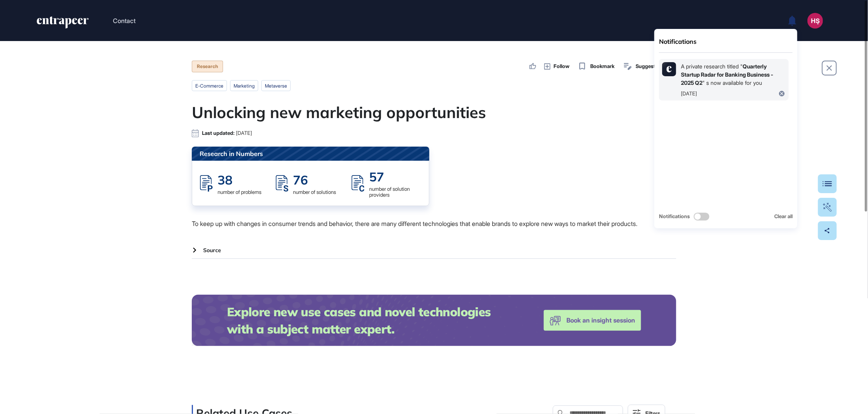  Describe the element at coordinates (669, 69) in the screenshot. I see `img: gojEo0ejOMenhr9zItGaFAeLOQAAAABJRU5ErkJggg==` at that location.